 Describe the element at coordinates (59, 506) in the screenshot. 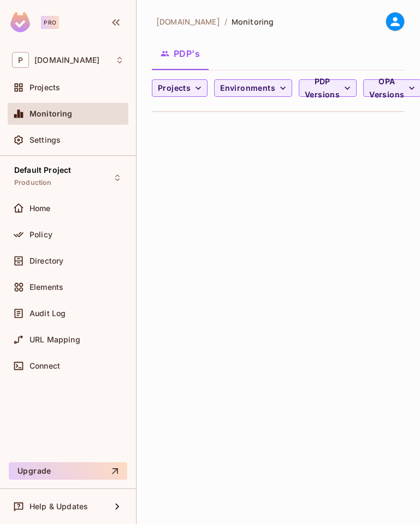

I see `span: Help & Updates` at that location.